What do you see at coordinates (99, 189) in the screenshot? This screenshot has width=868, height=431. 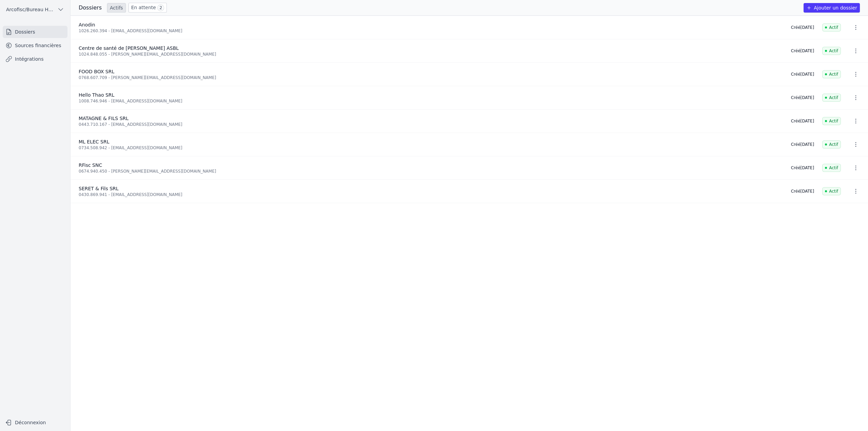 I see `span: SERET & Fils SRL` at bounding box center [99, 189].